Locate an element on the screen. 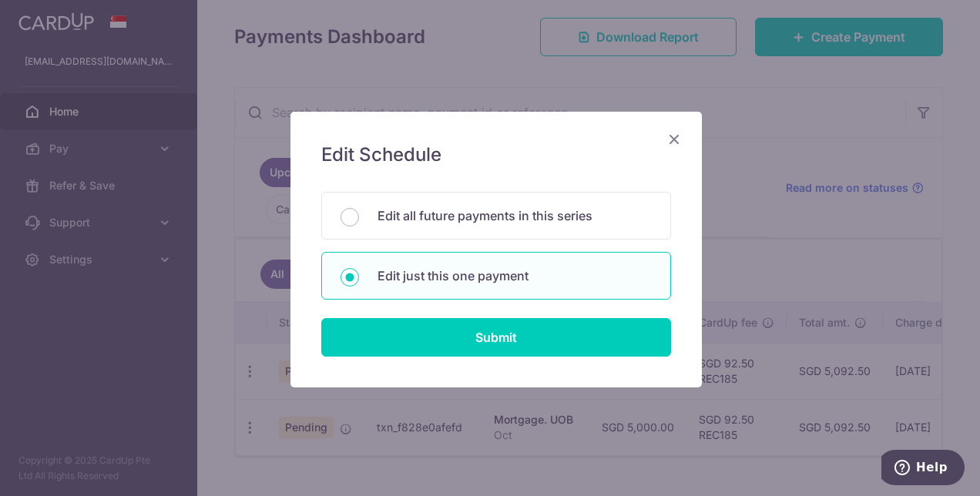 This screenshot has width=980, height=496. p: Edit all future payments in this series is located at coordinates (515, 215).